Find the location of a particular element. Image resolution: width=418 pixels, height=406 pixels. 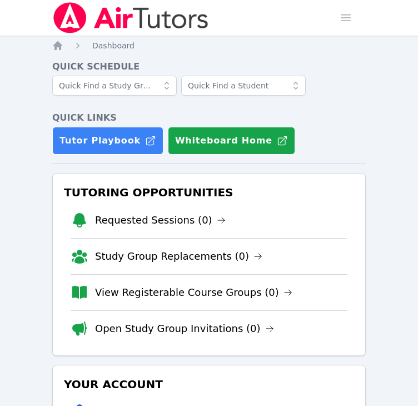

h3: Tutoring Opportunities is located at coordinates (209, 192).